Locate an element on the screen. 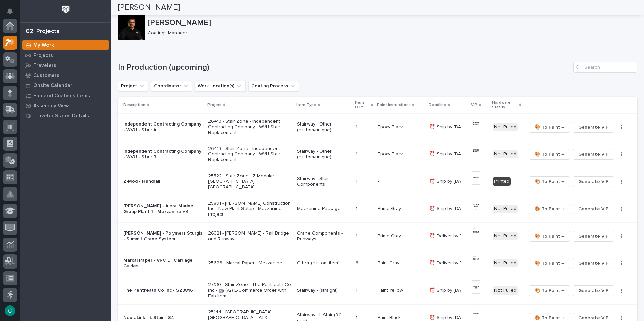 This screenshot has width=644, height=321. p: VIP is located at coordinates (474, 105).